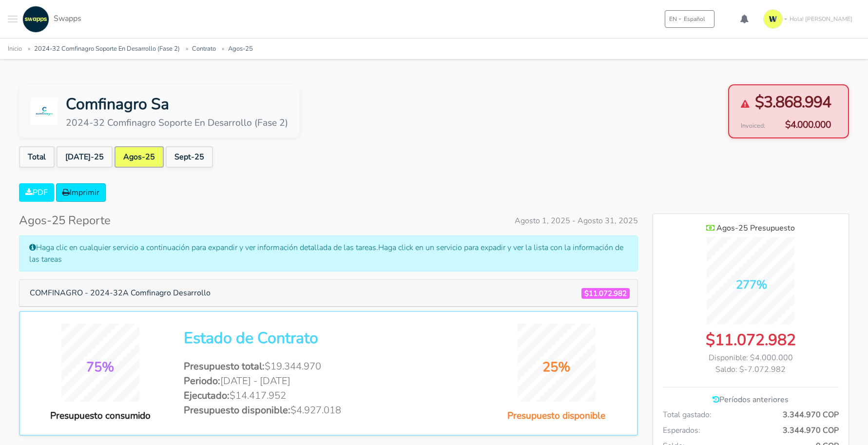 Image resolution: width=868 pixels, height=445 pixels. Describe the element at coordinates (681, 431) in the screenshot. I see `span: Esperados:` at that location.